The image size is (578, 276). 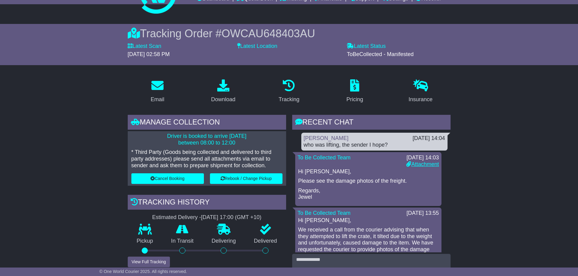 I want to click on a: Email, so click(x=157, y=92).